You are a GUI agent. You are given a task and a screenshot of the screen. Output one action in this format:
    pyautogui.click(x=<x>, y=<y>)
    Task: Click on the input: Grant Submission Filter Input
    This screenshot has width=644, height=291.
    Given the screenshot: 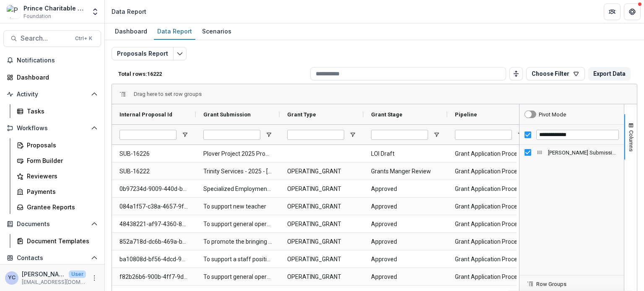 What is the action you would take?
    pyautogui.click(x=232, y=135)
    